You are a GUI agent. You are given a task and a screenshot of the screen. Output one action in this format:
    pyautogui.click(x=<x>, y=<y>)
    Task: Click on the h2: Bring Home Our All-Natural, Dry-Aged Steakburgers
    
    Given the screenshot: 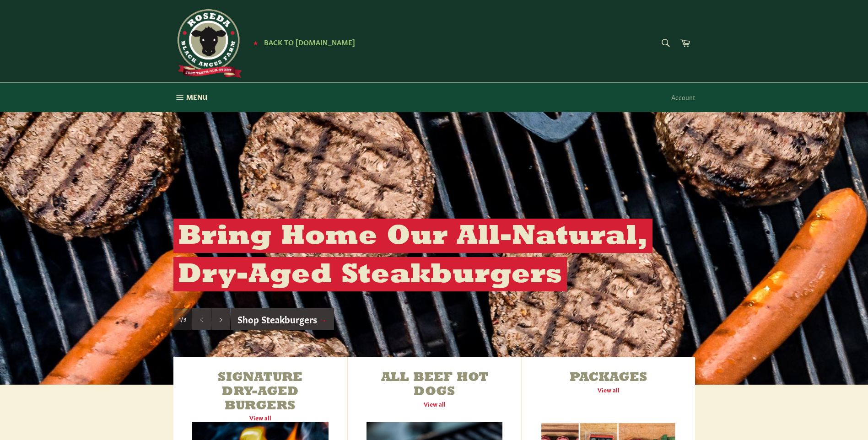 What is the action you would take?
    pyautogui.click(x=412, y=255)
    